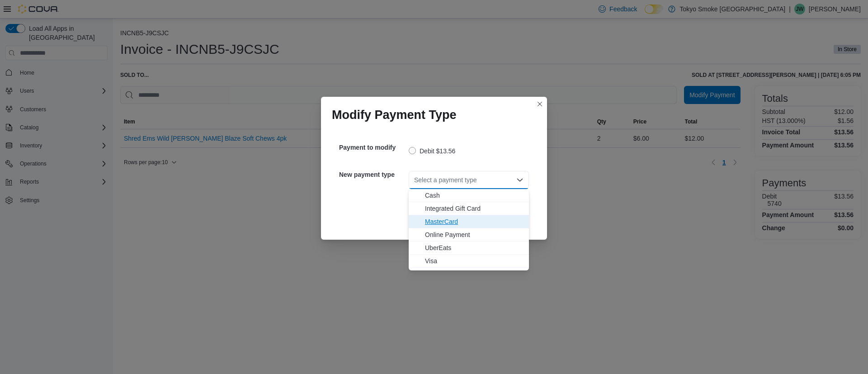 Image resolution: width=868 pixels, height=374 pixels. I want to click on button: Cash, so click(469, 195).